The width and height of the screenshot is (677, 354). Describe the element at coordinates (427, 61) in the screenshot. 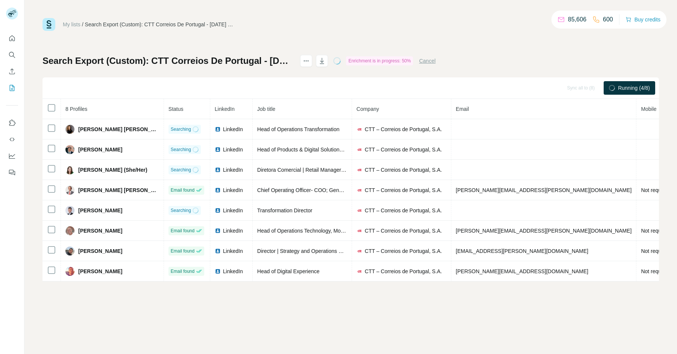

I see `button: Cancel` at that location.